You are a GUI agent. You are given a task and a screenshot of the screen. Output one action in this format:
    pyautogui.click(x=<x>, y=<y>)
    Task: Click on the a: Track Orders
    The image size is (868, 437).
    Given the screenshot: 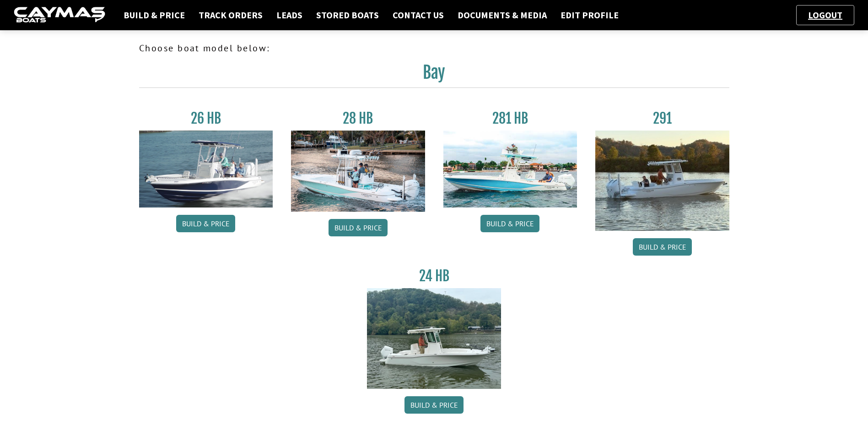 What is the action you would take?
    pyautogui.click(x=231, y=15)
    